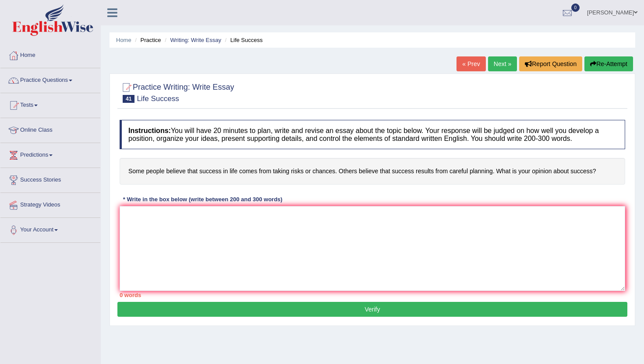 This screenshot has height=364, width=644. Describe the element at coordinates (50, 154) in the screenshot. I see `a: Predictions` at that location.